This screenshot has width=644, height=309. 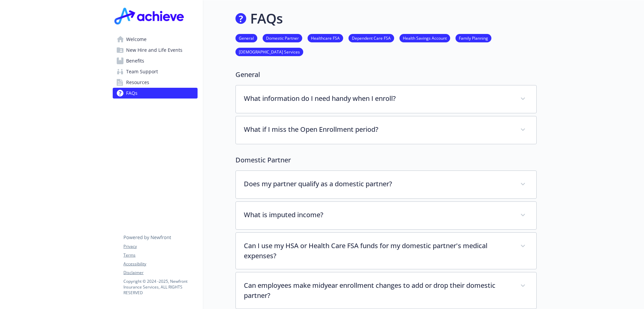 I want to click on div: Can employees make midyear enrollment changes to add or drop their domestic partner?, so click(x=386, y=290).